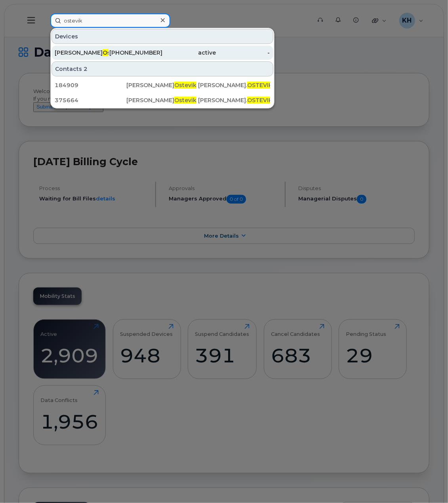  I want to click on span: 2, so click(86, 69).